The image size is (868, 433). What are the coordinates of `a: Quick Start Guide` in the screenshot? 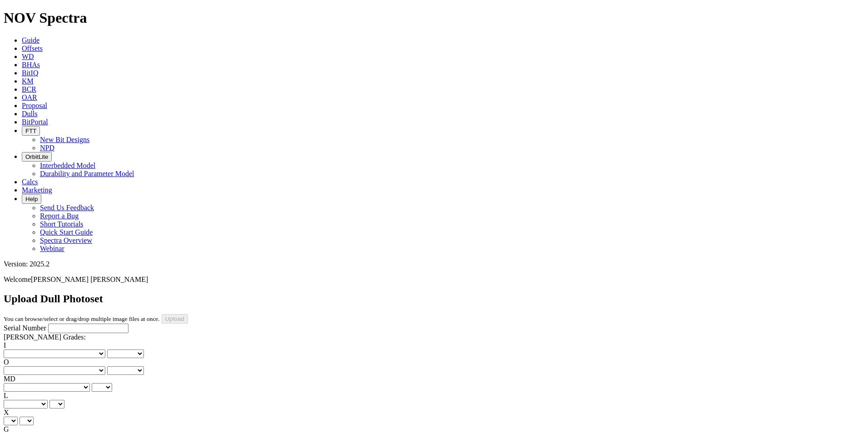 It's located at (66, 232).